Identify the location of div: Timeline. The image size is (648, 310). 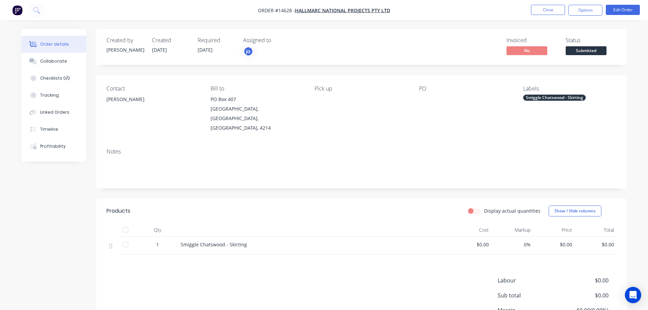
(49, 129).